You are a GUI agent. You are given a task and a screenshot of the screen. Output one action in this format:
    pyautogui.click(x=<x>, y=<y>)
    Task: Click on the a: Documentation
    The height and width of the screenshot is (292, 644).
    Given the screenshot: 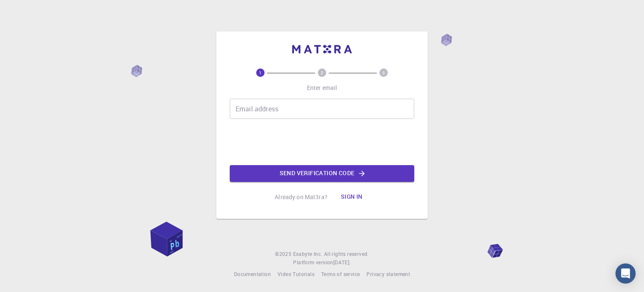 What is the action you would take?
    pyautogui.click(x=253, y=274)
    